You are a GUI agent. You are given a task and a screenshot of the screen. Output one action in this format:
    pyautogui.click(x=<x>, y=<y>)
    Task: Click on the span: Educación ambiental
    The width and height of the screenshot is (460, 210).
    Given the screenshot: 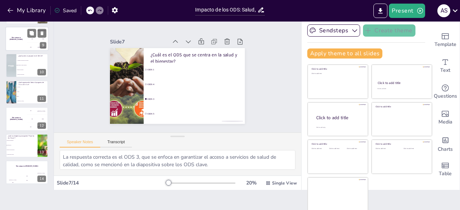 What is the action you would take?
    pyautogui.click(x=22, y=140)
    